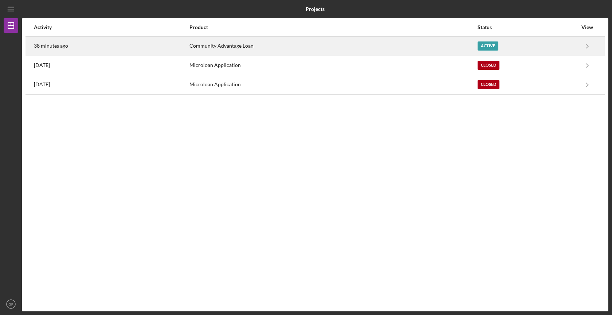 The image size is (612, 315). I want to click on div: Product, so click(333, 27).